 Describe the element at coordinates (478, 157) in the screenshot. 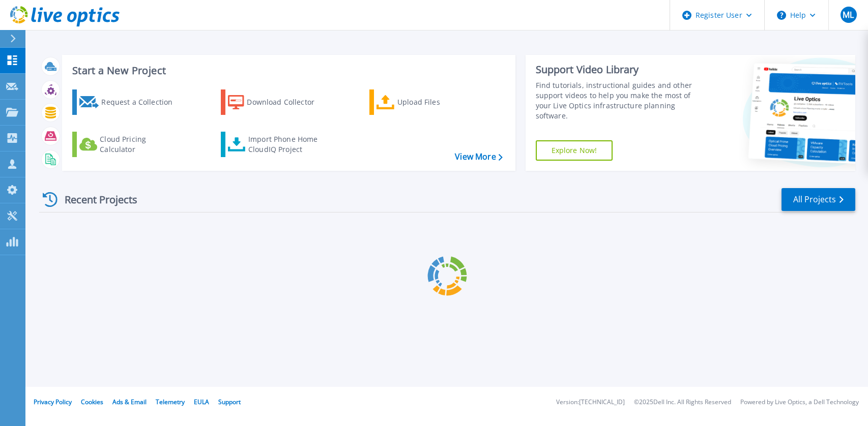

I see `a: View More` at that location.